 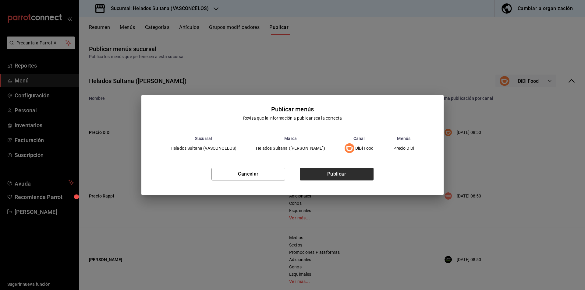 What do you see at coordinates (359, 139) in the screenshot?
I see `th: Canal` at bounding box center [359, 139].